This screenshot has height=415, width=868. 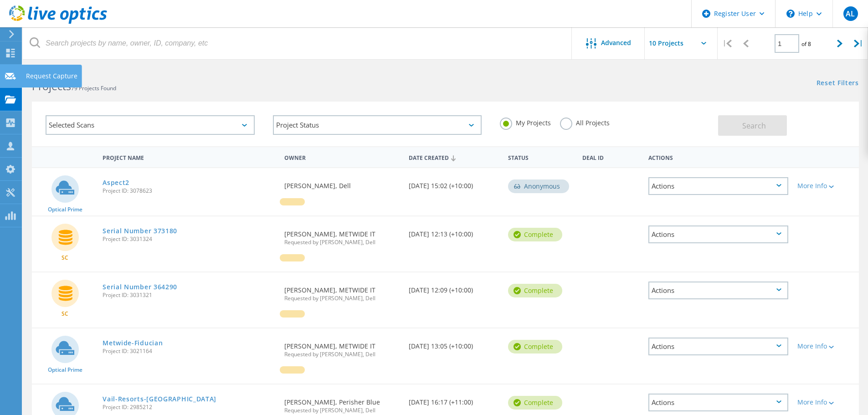 I want to click on div: Date Created, so click(x=454, y=157).